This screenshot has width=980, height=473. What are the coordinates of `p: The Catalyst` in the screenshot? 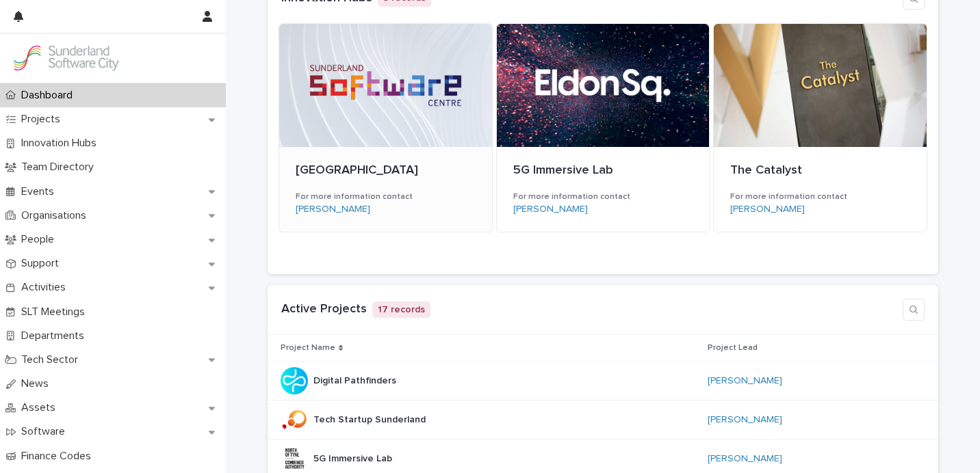 It's located at (820, 171).